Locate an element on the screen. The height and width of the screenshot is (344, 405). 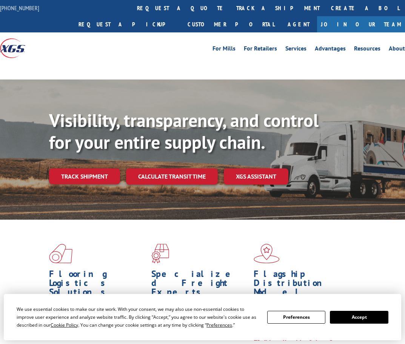
a: Resources is located at coordinates (367, 50).